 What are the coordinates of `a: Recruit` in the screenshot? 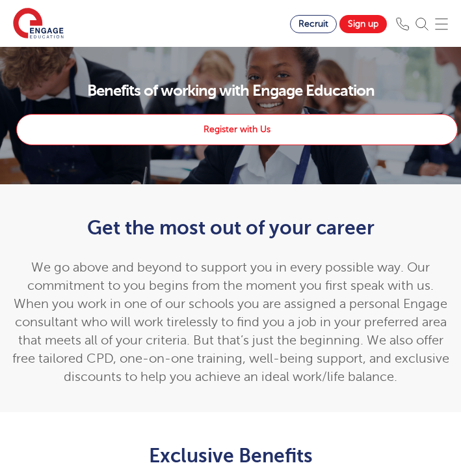 It's located at (314, 24).